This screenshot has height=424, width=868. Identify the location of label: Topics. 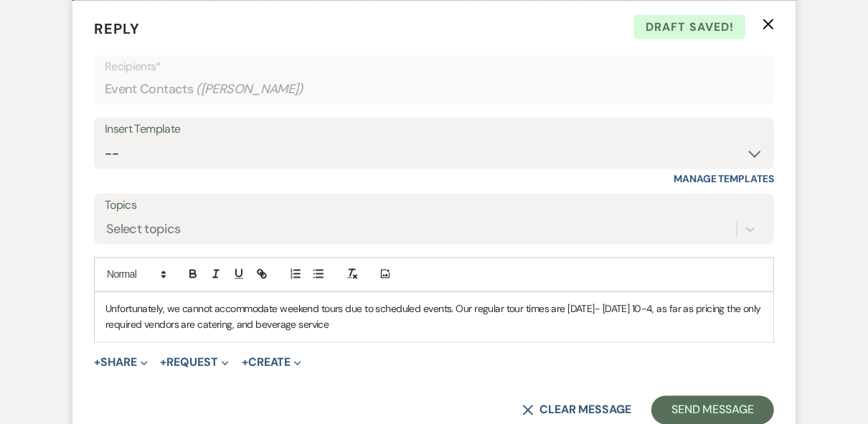
(434, 205).